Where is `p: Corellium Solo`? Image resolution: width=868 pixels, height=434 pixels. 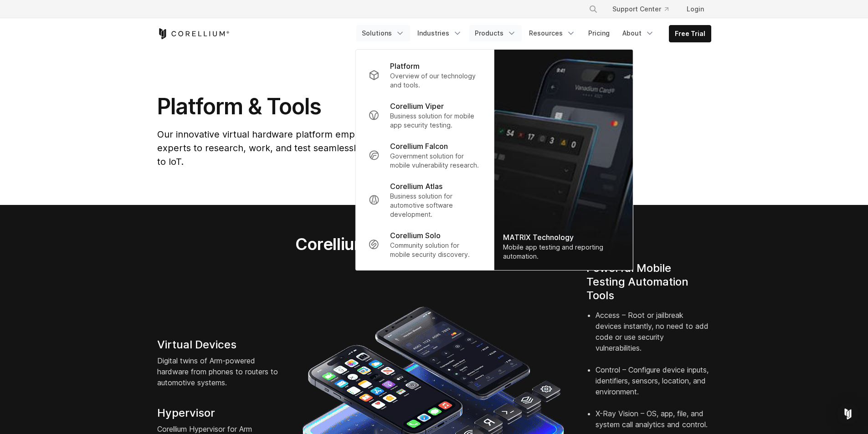 p: Corellium Solo is located at coordinates (416, 235).